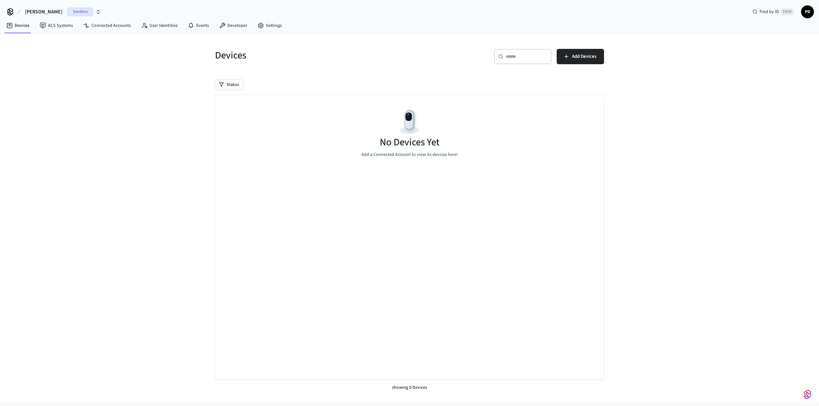  What do you see at coordinates (769, 12) in the screenshot?
I see `span: Find by ID` at bounding box center [769, 12].